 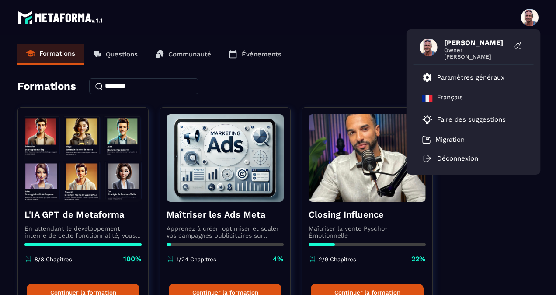 I want to click on p: Maîtriser la vente Pyscho-Émotionnelle, so click(x=367, y=232).